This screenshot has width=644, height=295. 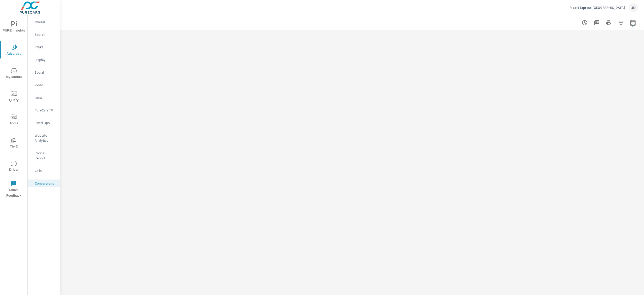 I want to click on span: PURE Insights, so click(x=14, y=27).